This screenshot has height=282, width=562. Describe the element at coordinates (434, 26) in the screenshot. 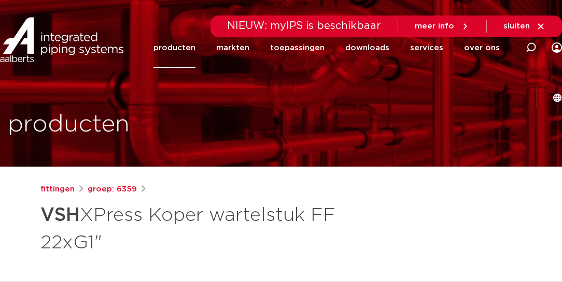

I see `span: meer info` at that location.